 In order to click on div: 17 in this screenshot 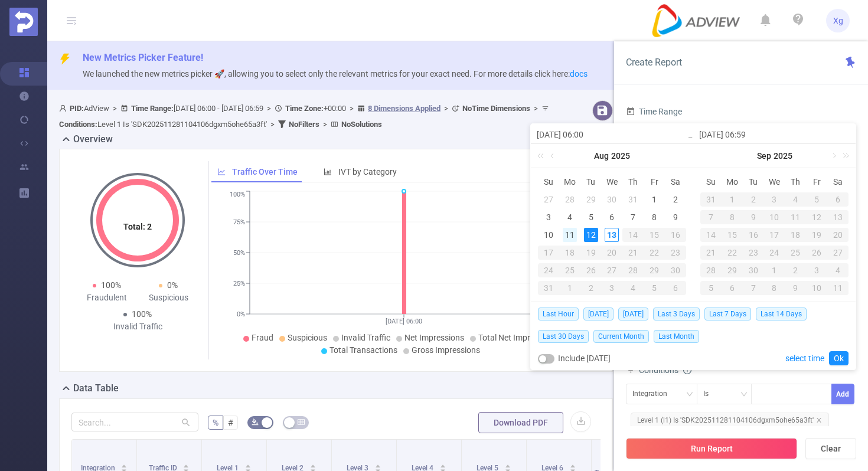, I will do `click(549, 253)`.